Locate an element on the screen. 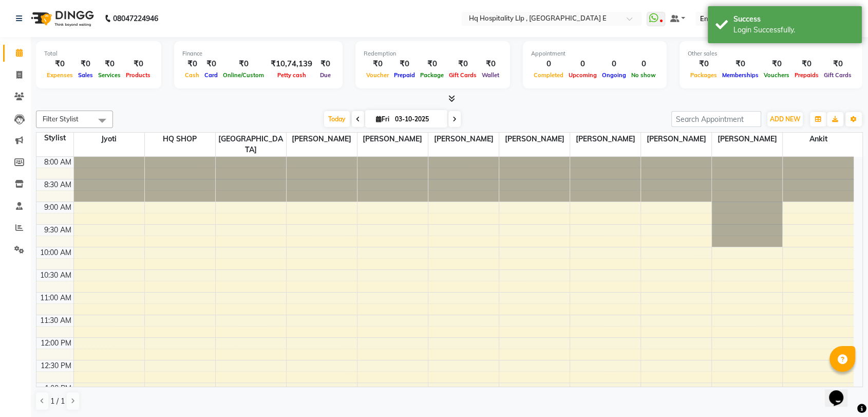 The image size is (868, 417). span: Vouchers is located at coordinates (777, 75).